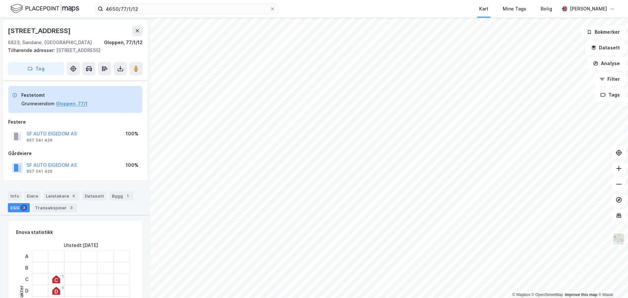 The image size is (628, 298). I want to click on button: Tag, so click(36, 69).